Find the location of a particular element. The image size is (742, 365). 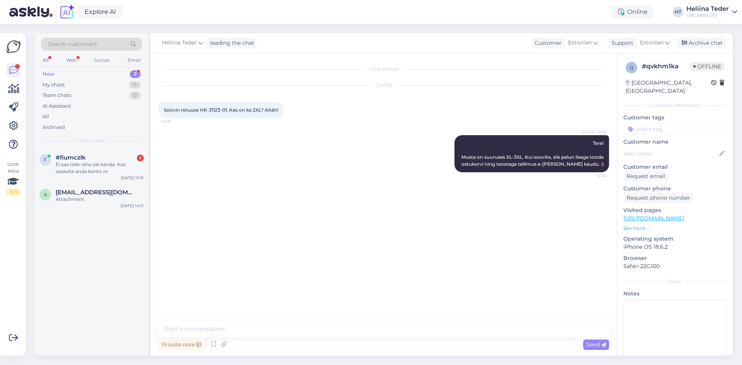

div: Customer information is located at coordinates (675, 106).